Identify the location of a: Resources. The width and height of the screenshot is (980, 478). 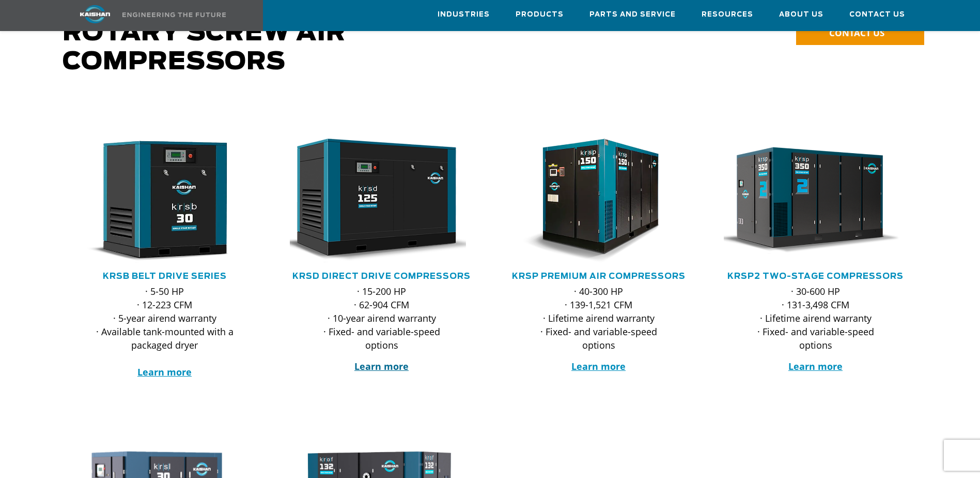
(727, 14).